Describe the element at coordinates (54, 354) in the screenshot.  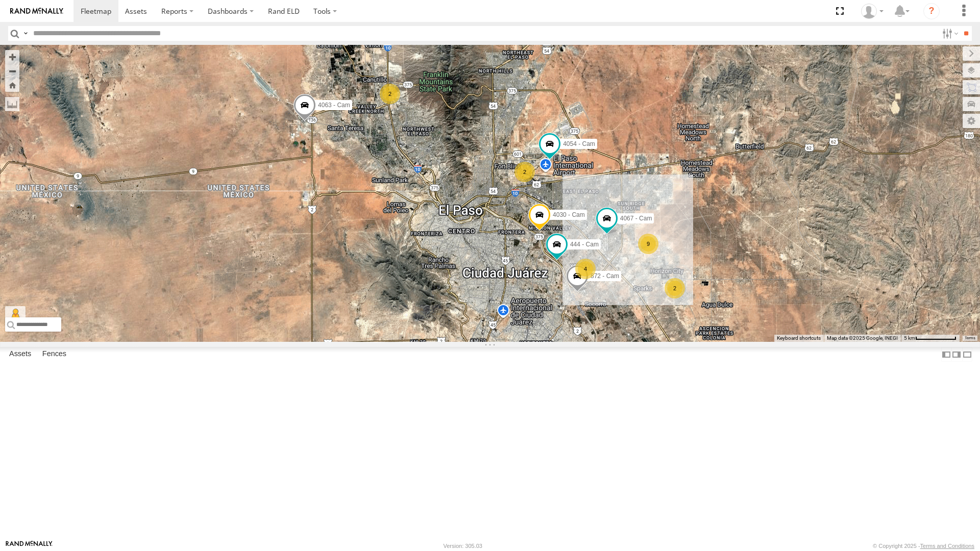
I see `label: Fences` at that location.